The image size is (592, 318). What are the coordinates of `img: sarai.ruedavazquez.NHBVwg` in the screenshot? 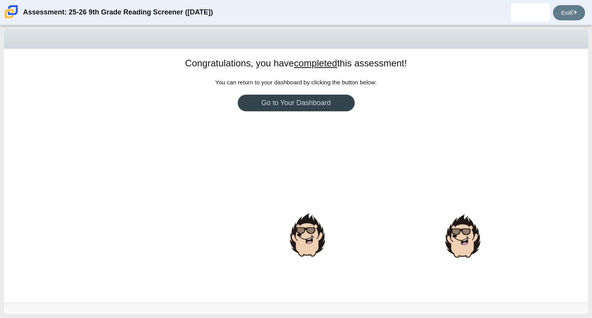 It's located at (530, 12).